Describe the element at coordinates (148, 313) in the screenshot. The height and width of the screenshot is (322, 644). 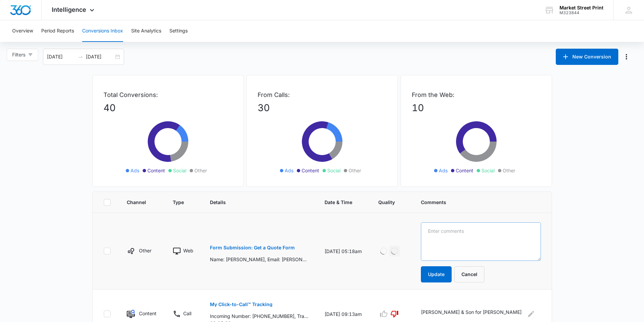
I see `p: Content` at that location.